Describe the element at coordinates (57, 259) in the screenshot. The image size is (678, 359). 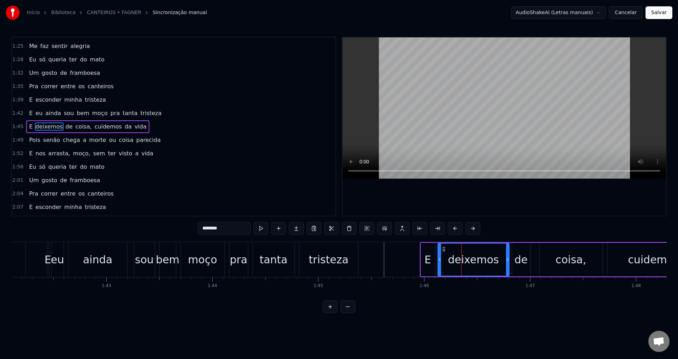
I see `div: eu` at that location.